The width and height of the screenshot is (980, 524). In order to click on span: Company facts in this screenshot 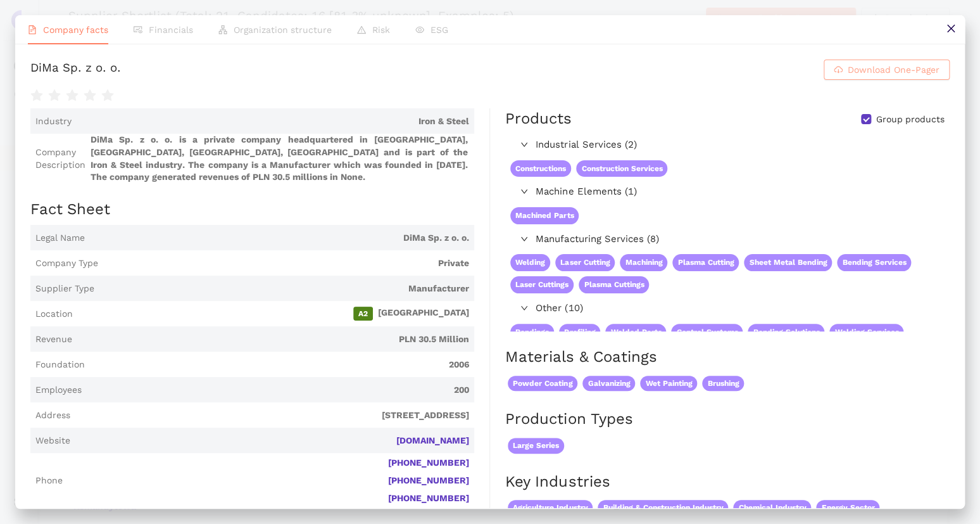, I will do `click(75, 30)`.